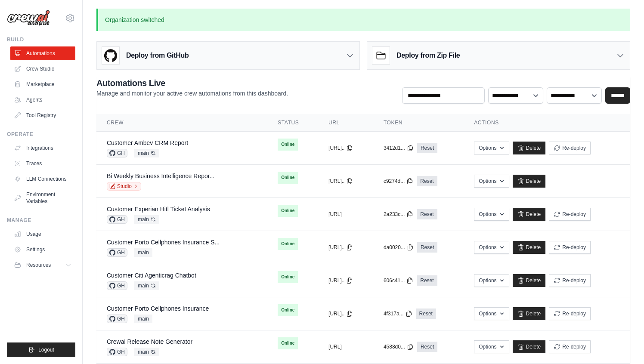 The width and height of the screenshot is (644, 364). What do you see at coordinates (43, 234) in the screenshot?
I see `a: Usage` at bounding box center [43, 234].